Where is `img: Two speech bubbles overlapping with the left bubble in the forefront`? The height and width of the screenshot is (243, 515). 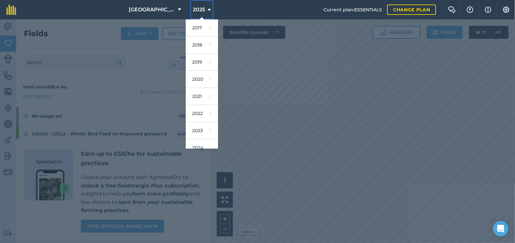 img: Two speech bubbles overlapping with the left bubble in the forefront is located at coordinates (452, 10).